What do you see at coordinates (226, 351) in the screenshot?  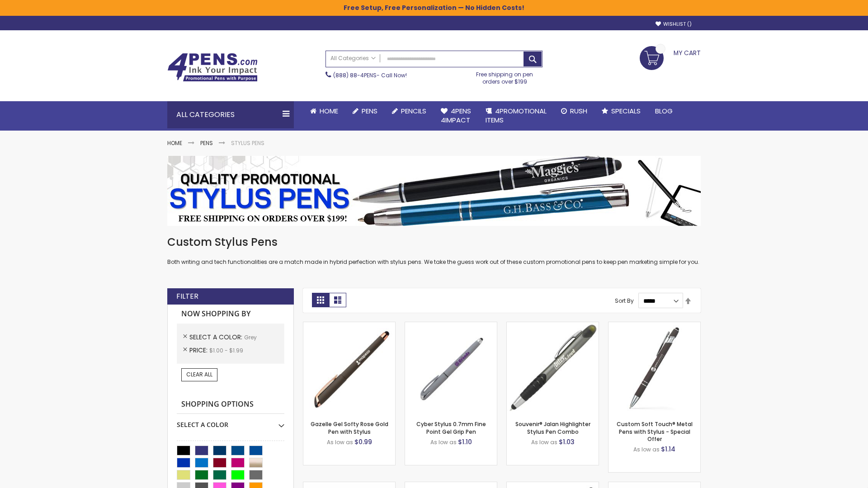 I see `span: $1.00 - $1.99` at bounding box center [226, 351].